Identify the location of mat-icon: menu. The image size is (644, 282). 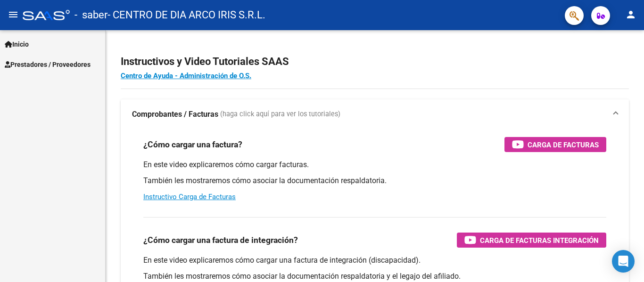
(13, 15).